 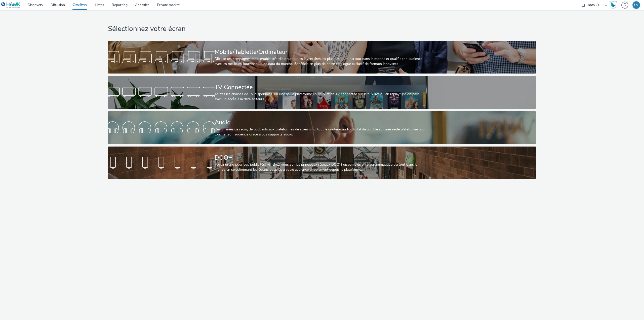 What do you see at coordinates (614, 5) in the screenshot?
I see `a: Hawk Academy` at bounding box center [614, 5].